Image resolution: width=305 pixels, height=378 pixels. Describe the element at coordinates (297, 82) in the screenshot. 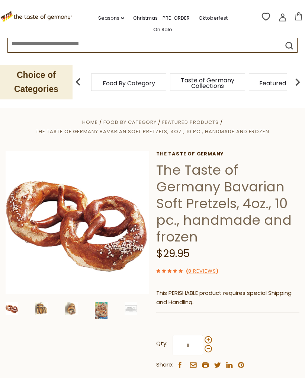

I see `img: next arrow` at that location.